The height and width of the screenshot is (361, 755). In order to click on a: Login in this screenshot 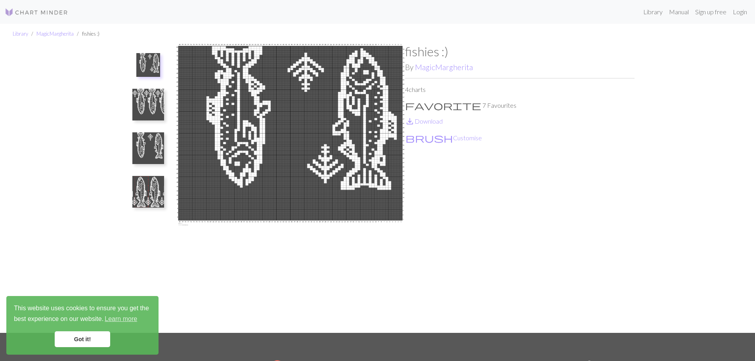, I will do `click(739, 12)`.